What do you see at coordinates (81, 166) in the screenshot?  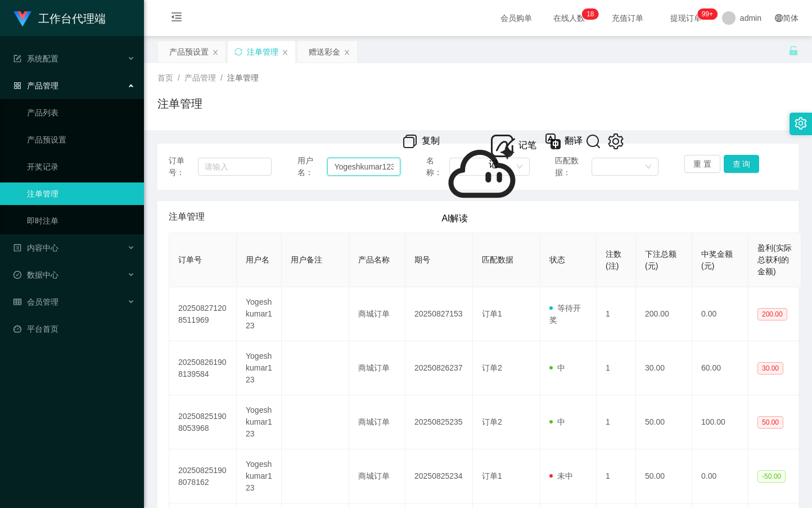 I see `a: 开奖记录` at bounding box center [81, 166].